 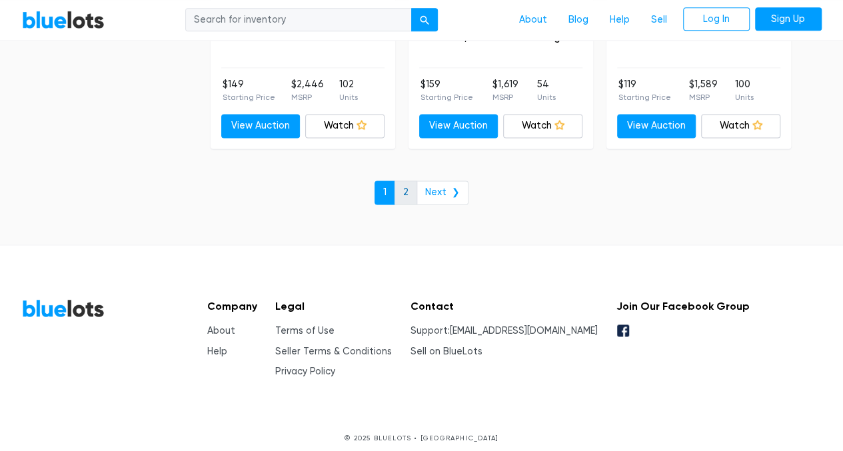 What do you see at coordinates (579, 20) in the screenshot?
I see `a: Blog` at bounding box center [579, 20].